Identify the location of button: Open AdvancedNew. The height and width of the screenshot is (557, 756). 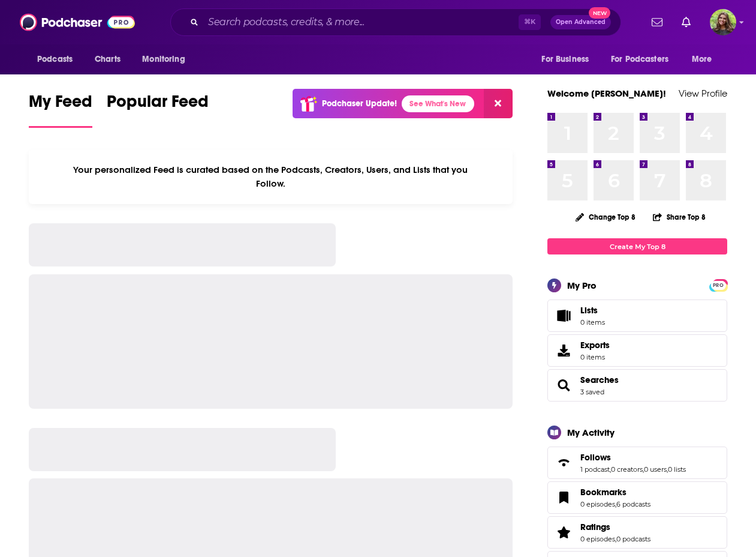
(580, 22).